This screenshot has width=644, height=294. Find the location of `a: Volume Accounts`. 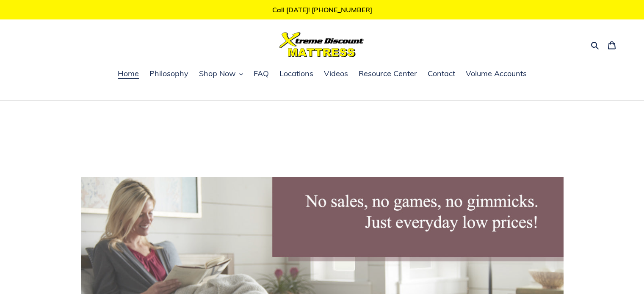

a: Volume Accounts is located at coordinates (496, 74).